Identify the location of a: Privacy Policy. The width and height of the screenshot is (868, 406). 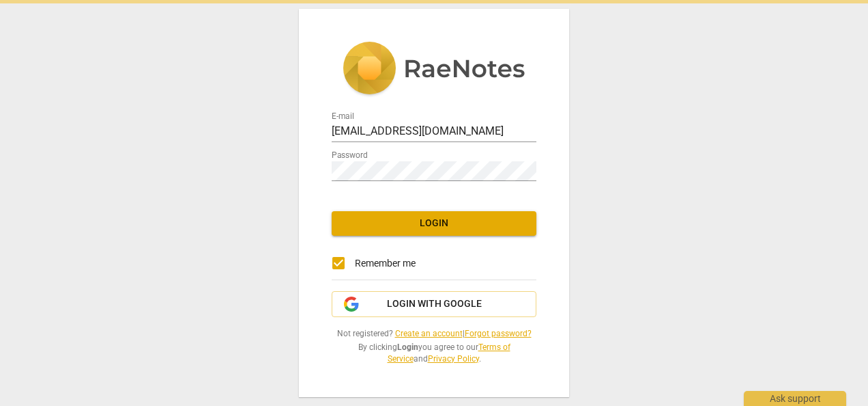
(453, 359).